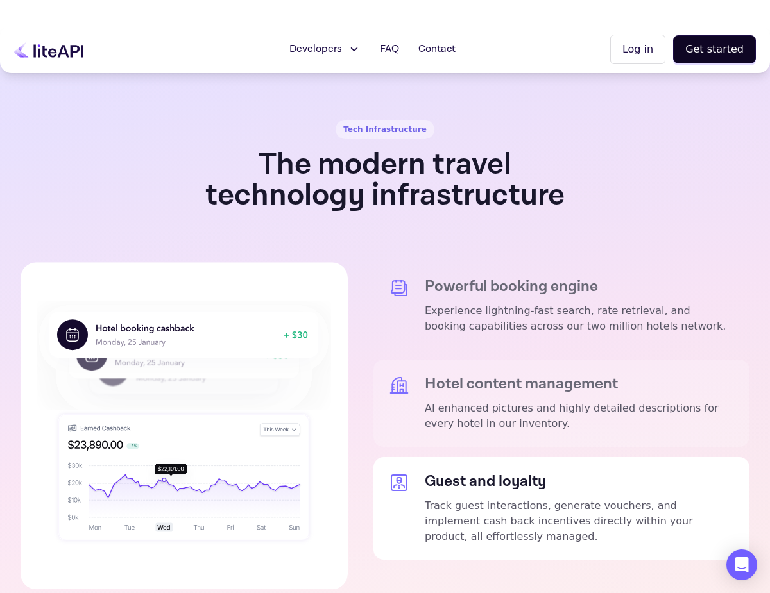 The image size is (770, 593). What do you see at coordinates (638, 49) in the screenshot?
I see `a: Log in` at bounding box center [638, 49].